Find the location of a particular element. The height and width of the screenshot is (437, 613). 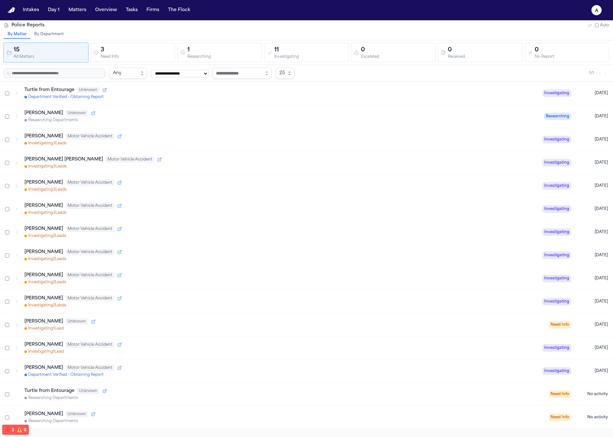

button: Tasks is located at coordinates (132, 10).